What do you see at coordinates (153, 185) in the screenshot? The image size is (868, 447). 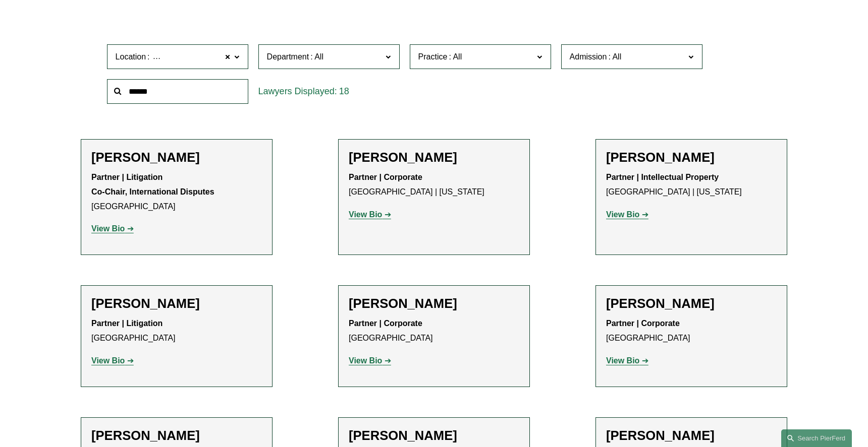 I see `strong: Partner | Litigation Co-Chair, International Disputes` at bounding box center [153, 185].